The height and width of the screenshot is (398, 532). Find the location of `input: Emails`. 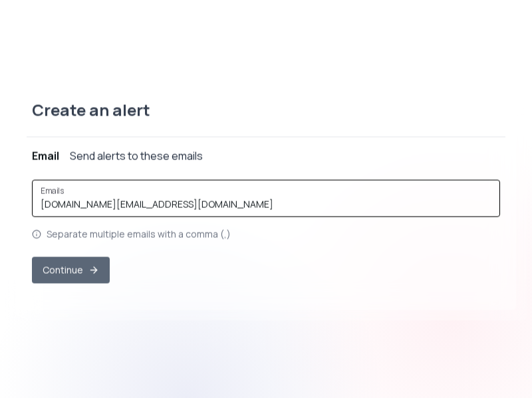

input: Emails is located at coordinates (266, 204).